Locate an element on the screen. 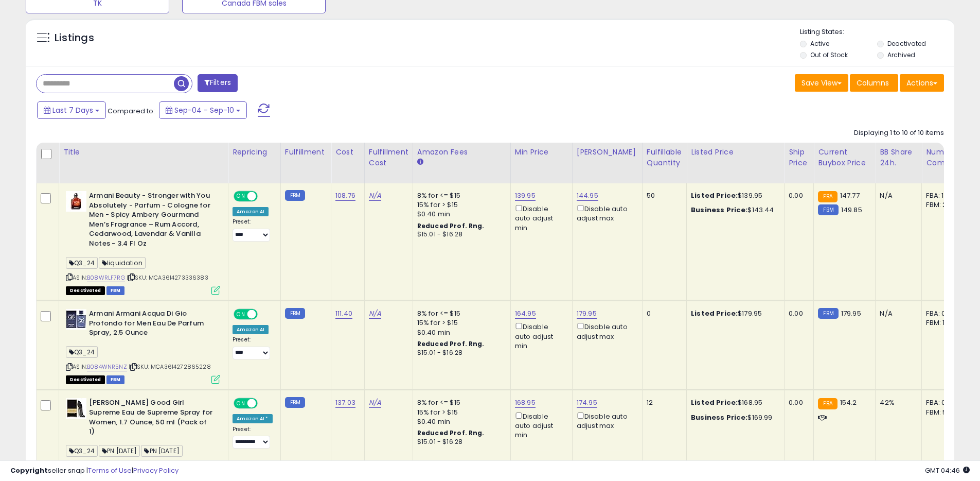 This screenshot has width=980, height=481. label: Archived is located at coordinates (901, 55).